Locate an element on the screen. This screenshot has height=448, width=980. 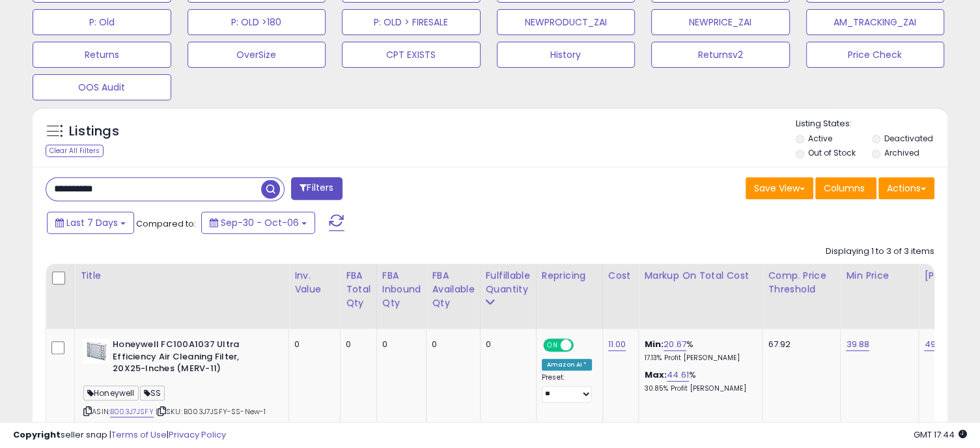
button: History is located at coordinates (566, 55).